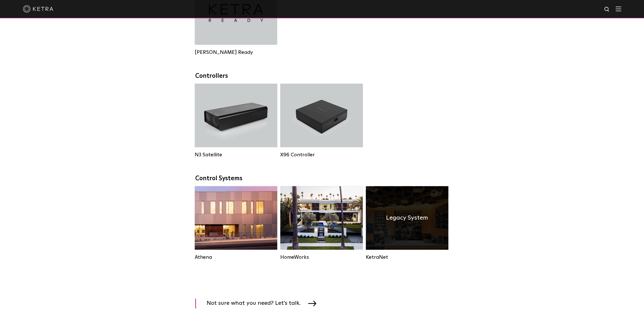  Describe the element at coordinates (236, 257) in the screenshot. I see `div: Athena` at that location.